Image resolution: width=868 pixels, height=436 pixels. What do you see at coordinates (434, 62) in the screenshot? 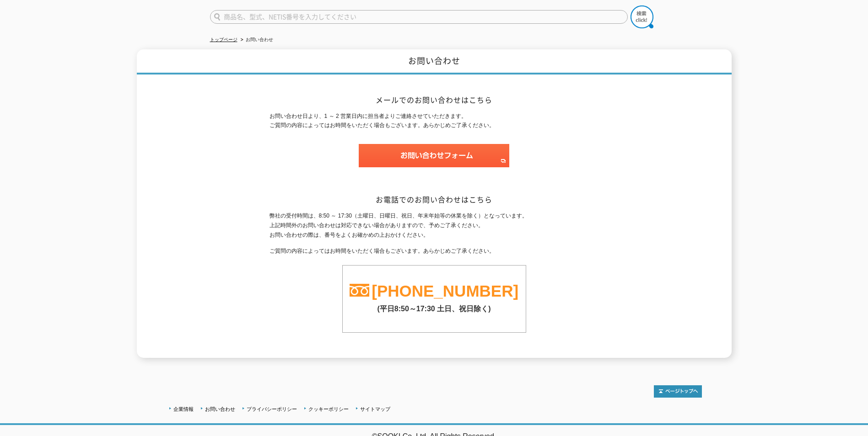
I see `h1: お問い合わせ` at bounding box center [434, 62].